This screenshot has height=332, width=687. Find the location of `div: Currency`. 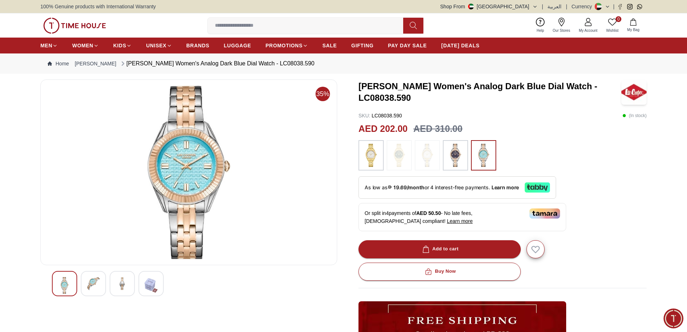

div: Currency is located at coordinates (583, 6).